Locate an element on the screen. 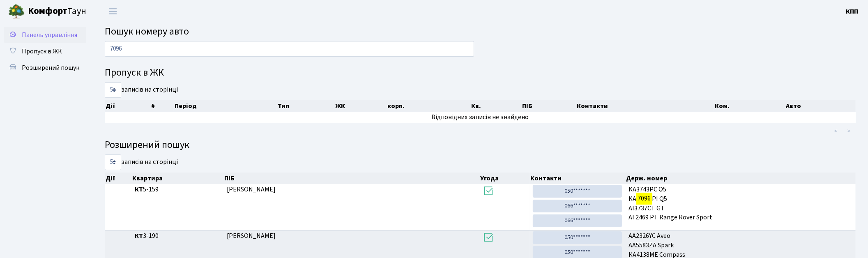 This screenshot has height=258, width=868. span: Пошук номеру авто is located at coordinates (146, 31).